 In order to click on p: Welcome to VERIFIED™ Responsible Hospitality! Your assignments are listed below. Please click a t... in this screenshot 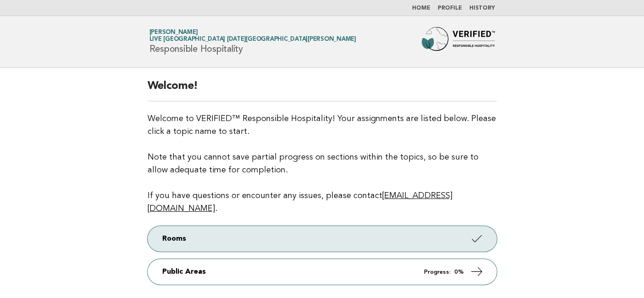, I will do `click(322, 164)`.